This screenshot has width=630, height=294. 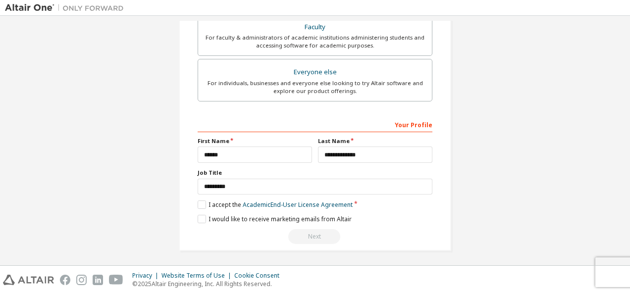 What do you see at coordinates (260, 276) in the screenshot?
I see `div: Cookie Consent` at bounding box center [260, 276].